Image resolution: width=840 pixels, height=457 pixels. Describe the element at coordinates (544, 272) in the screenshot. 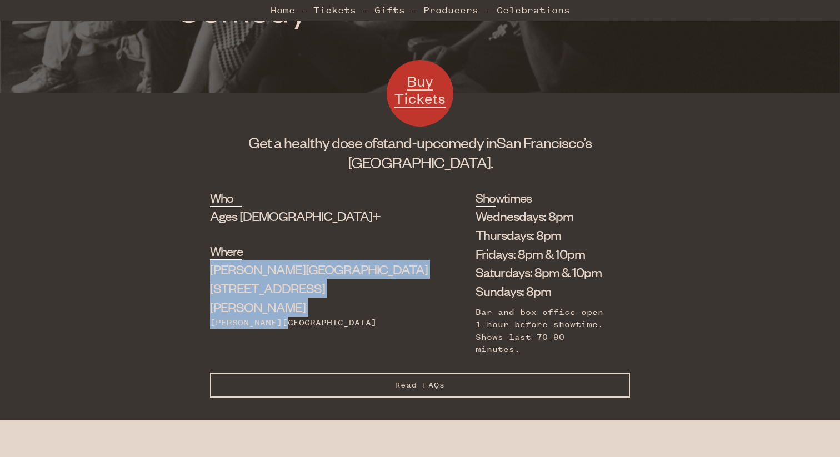

I see `li: Saturdays: 8pm & 10pm` at that location.